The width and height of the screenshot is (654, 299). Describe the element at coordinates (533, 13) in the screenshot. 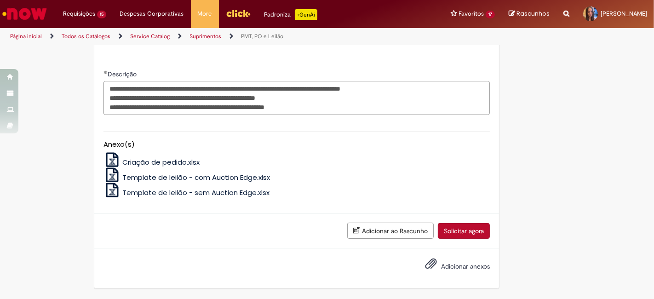

I see `span: Rascunhos` at that location.